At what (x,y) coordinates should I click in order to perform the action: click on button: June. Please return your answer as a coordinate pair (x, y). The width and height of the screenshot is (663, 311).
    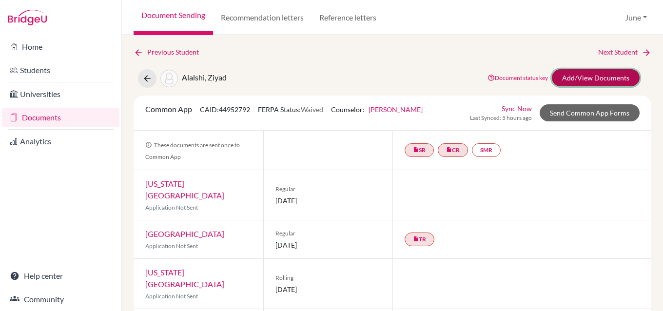
    Looking at the image, I should click on (636, 18).